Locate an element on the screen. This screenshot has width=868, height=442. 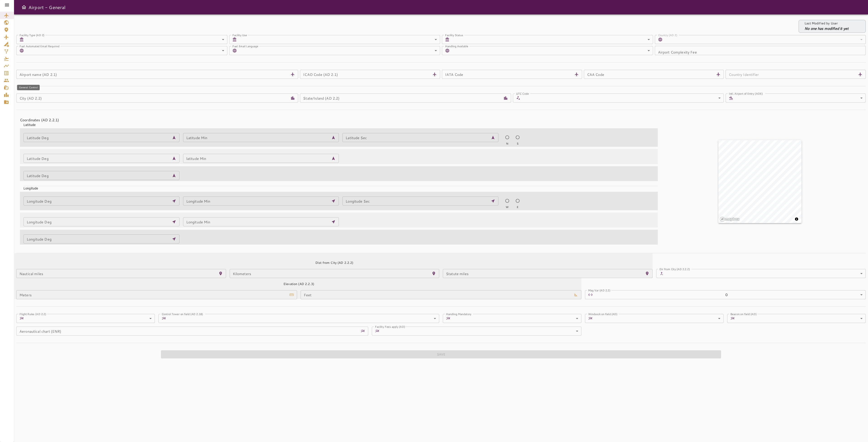
p: No one has modified it yet is located at coordinates (826, 28).